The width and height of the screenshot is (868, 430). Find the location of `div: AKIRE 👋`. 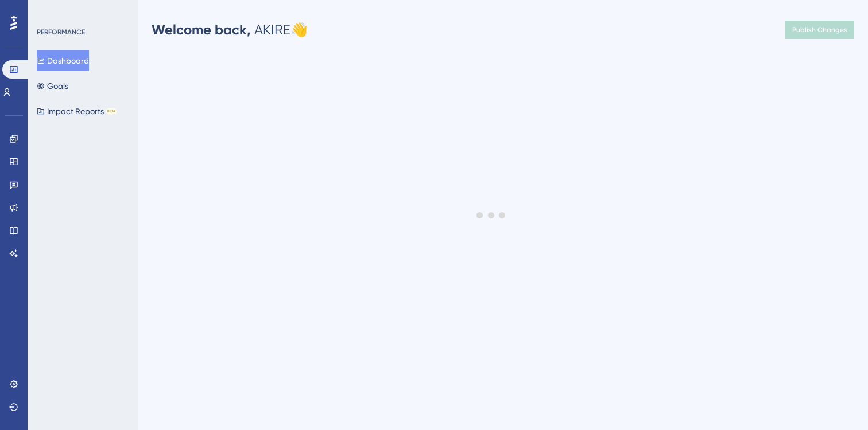

div: AKIRE 👋 is located at coordinates (229, 30).